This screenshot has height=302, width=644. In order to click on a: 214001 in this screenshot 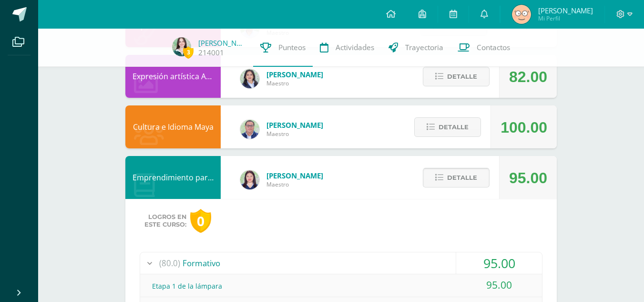, I will do `click(211, 53)`.